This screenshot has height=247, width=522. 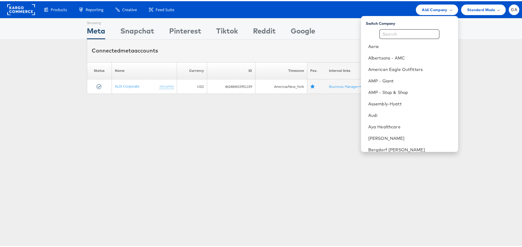 I want to click on div: Google, so click(x=303, y=31).